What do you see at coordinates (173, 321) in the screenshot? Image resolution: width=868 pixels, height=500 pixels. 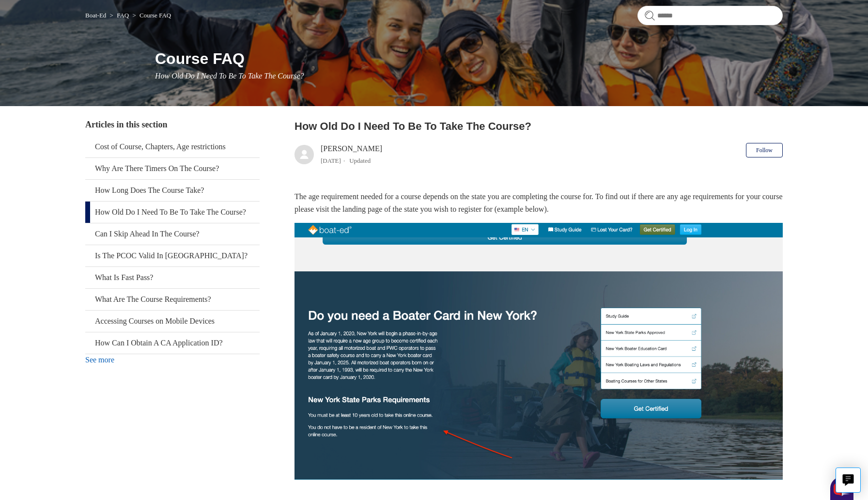 I see `a: Accessing Courses on Mobile Devices` at bounding box center [173, 321].